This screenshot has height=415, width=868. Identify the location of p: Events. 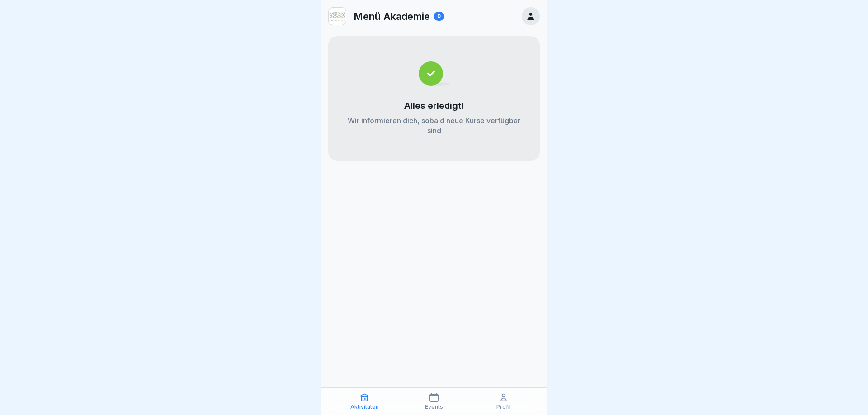
(434, 407).